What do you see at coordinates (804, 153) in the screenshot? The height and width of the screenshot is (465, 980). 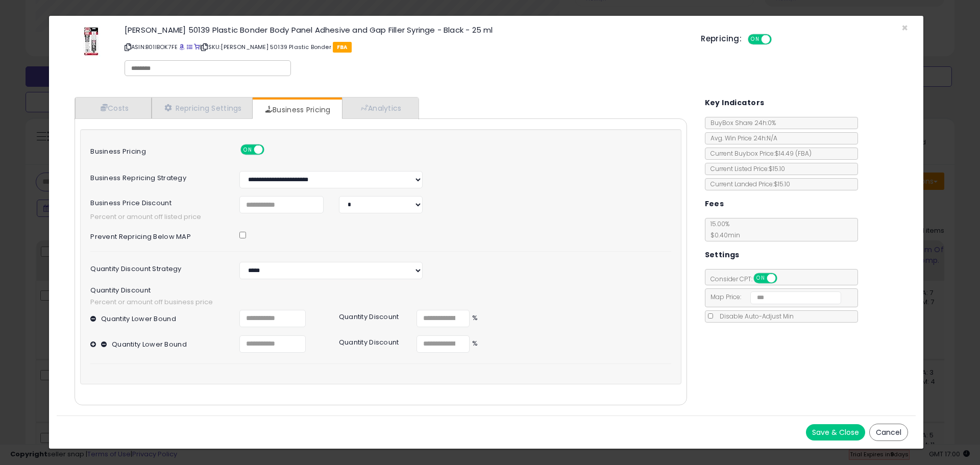 I see `span: ( FBA )` at bounding box center [804, 153].